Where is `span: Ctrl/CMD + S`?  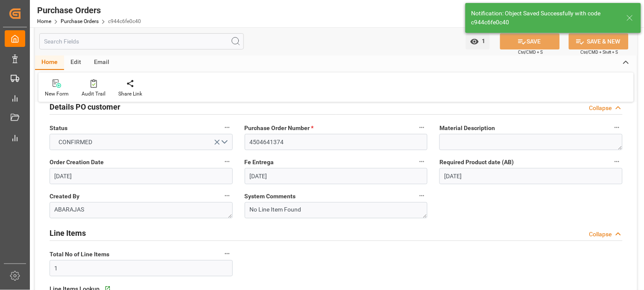 span: Ctrl/CMD + S is located at coordinates (531, 52).